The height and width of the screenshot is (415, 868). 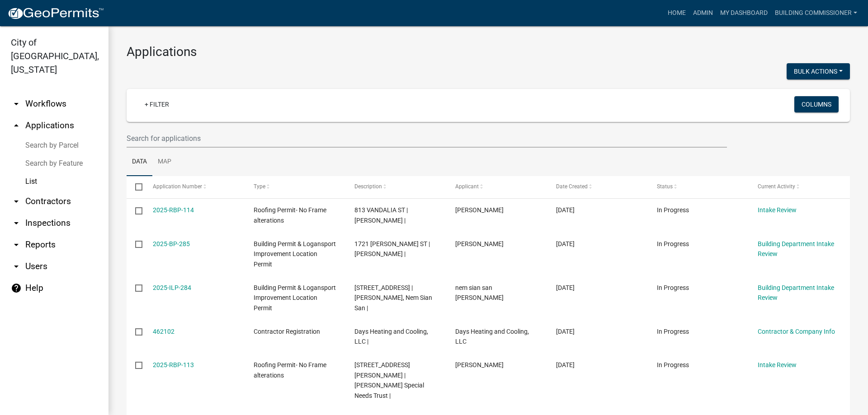 I want to click on a: My Dashboard, so click(x=743, y=13).